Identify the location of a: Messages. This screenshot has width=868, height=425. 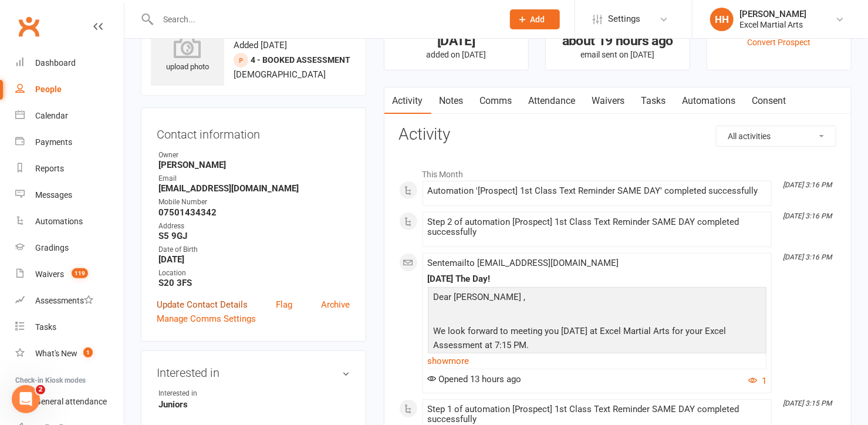
(70, 195).